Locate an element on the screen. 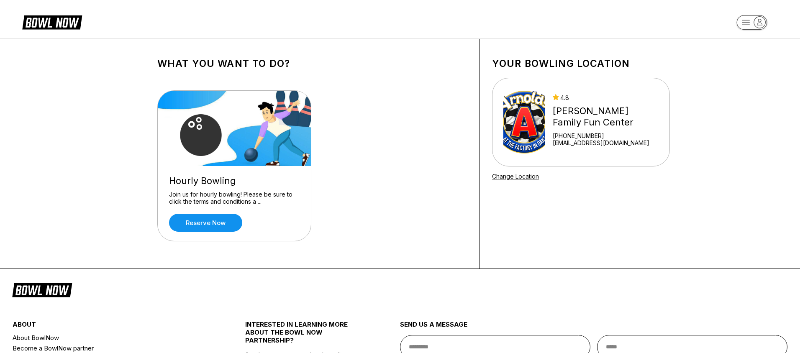 Image resolution: width=800 pixels, height=353 pixels. div: INTERESTED IN LEARNING MORE ABOUT THE BOWL NOW PARTNERSHIP? is located at coordinates (303, 336).